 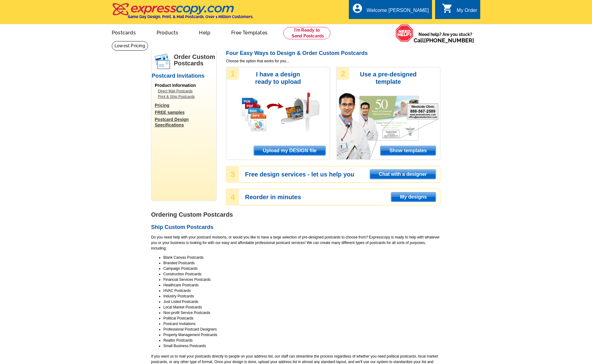 I want to click on a: Postcard Design Specifications, so click(x=186, y=122).